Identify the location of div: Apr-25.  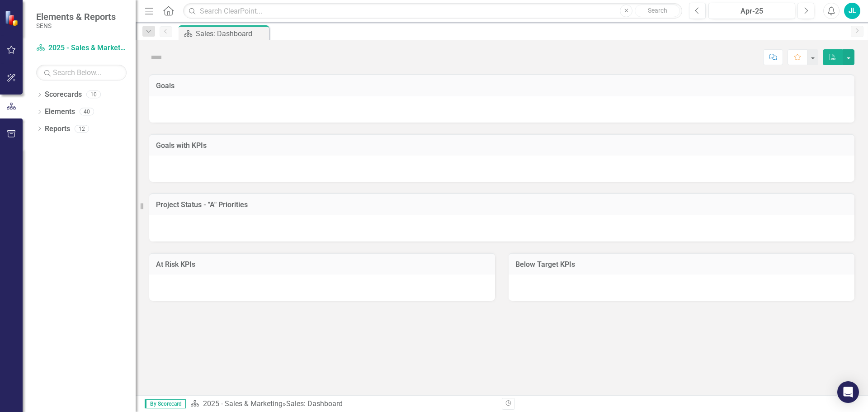
(751, 11).